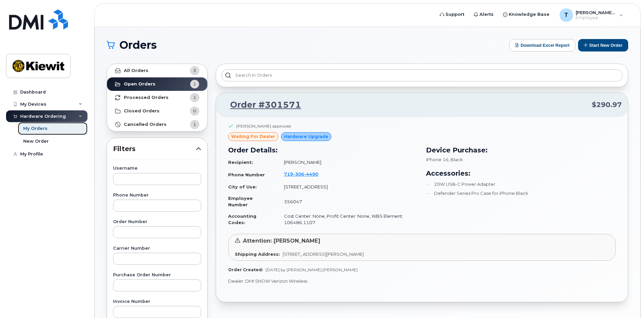  Describe the element at coordinates (145, 124) in the screenshot. I see `strong: Cancelled Orders` at that location.